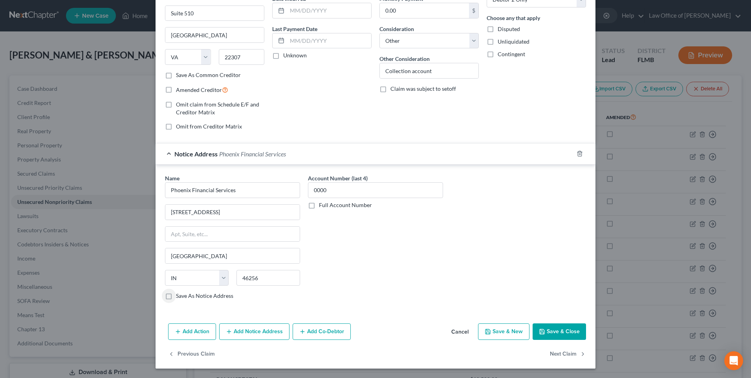  I want to click on div: Open Intercom Messenger, so click(733, 360).